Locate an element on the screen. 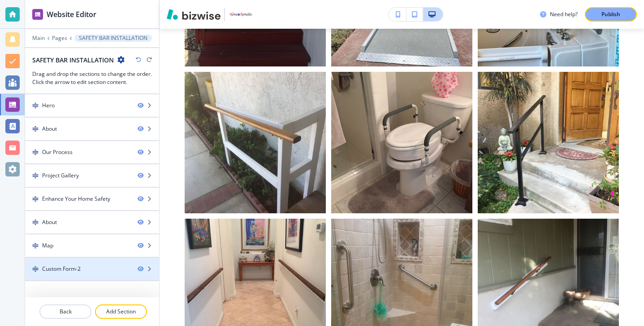 The height and width of the screenshot is (326, 644). img: Bizwise Logo is located at coordinates (194, 15).